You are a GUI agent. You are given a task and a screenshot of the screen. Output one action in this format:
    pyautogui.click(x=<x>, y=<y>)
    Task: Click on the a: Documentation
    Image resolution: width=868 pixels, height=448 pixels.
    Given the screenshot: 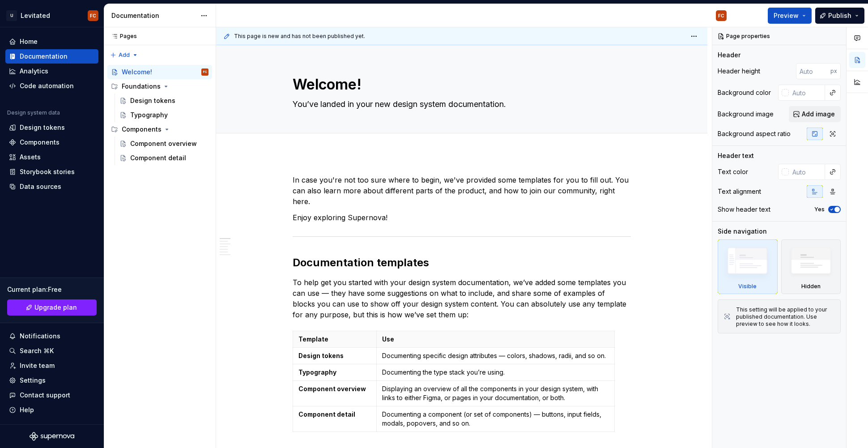 What is the action you would take?
    pyautogui.click(x=52, y=57)
    